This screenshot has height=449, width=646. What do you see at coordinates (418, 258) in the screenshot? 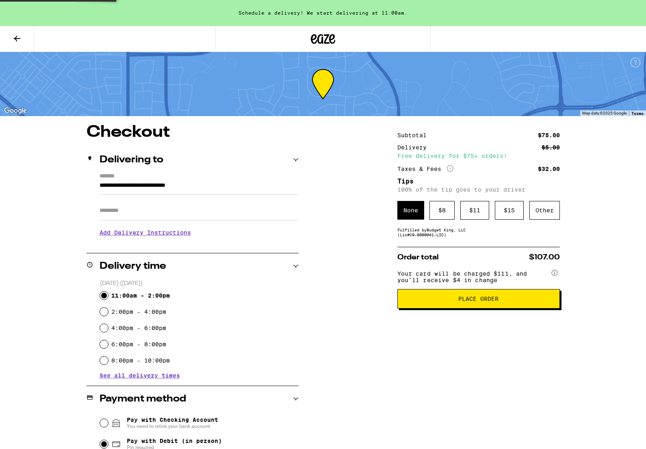
I see `span: Order total` at bounding box center [418, 258].